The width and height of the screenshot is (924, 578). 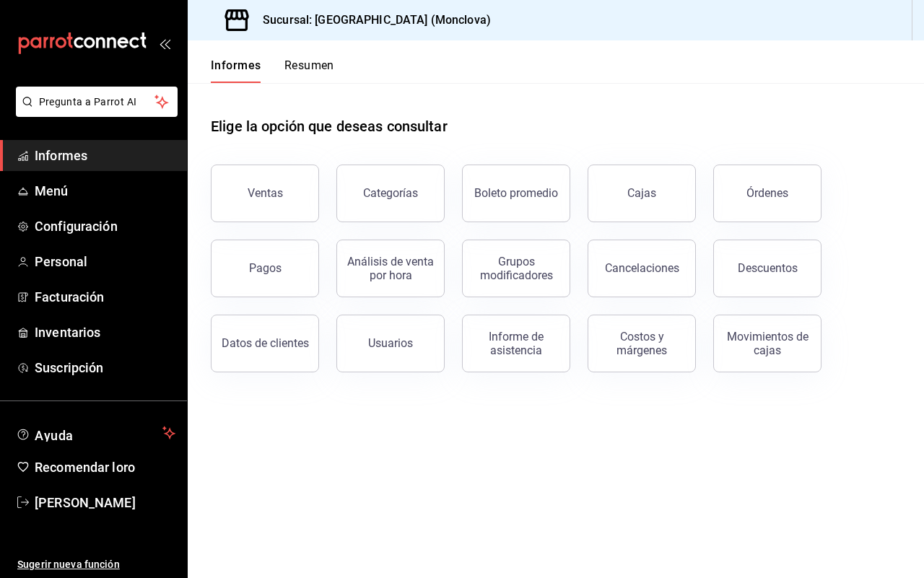 What do you see at coordinates (515, 269) in the screenshot?
I see `font: Grupos modificadores` at bounding box center [515, 269].